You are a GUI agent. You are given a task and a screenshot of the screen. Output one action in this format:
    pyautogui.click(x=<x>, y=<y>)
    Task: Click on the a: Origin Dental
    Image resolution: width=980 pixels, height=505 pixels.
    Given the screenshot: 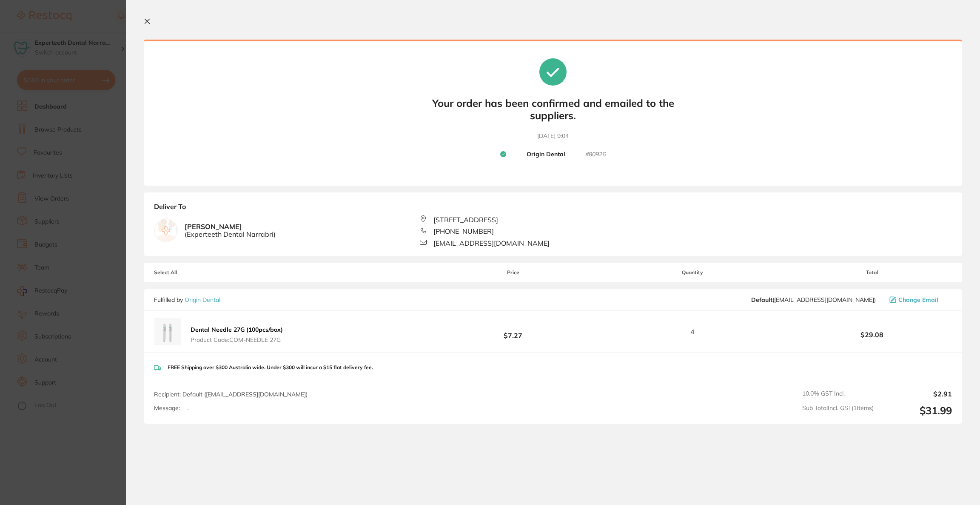 What is the action you would take?
    pyautogui.click(x=203, y=299)
    